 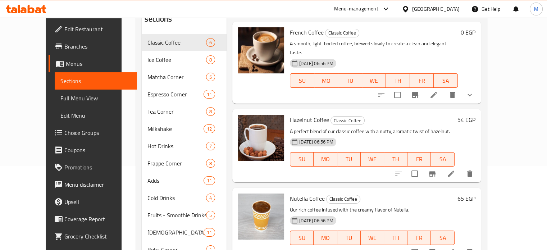 I want to click on span: Sections, so click(x=96, y=81).